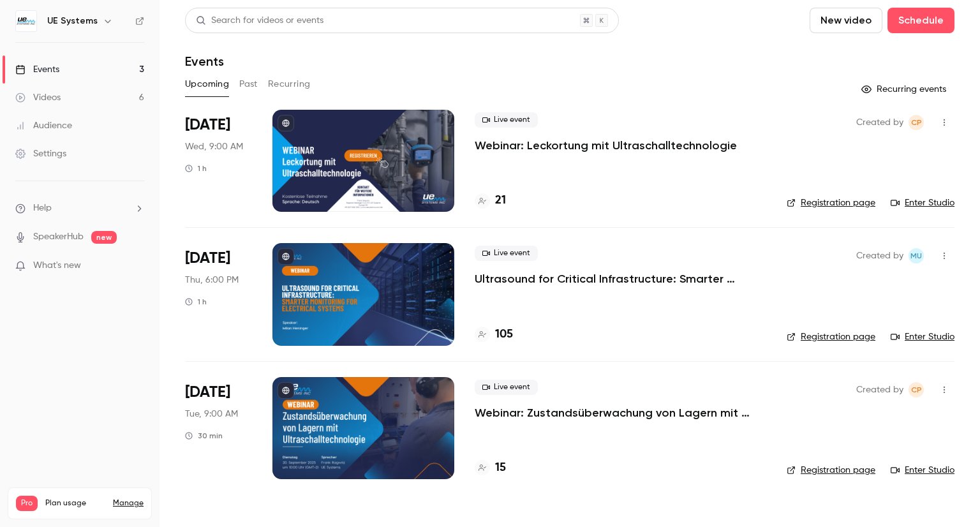  I want to click on span: Plan usage, so click(76, 504).